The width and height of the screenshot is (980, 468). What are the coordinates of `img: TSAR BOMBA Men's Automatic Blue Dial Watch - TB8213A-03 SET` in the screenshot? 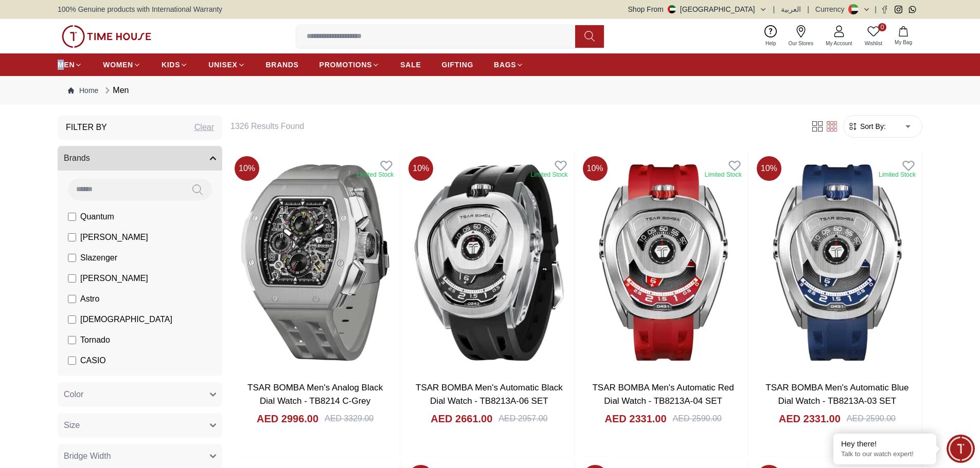 It's located at (837, 263).